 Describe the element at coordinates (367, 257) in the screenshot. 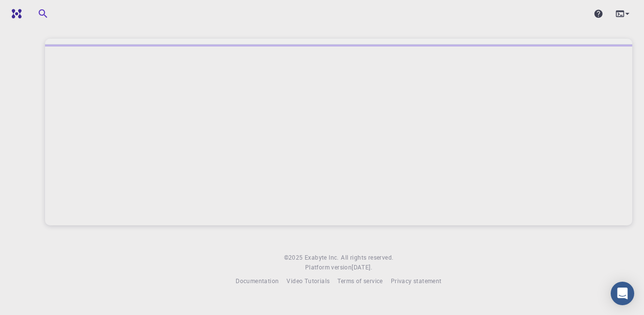

I see `span: All rights reserved.` at that location.